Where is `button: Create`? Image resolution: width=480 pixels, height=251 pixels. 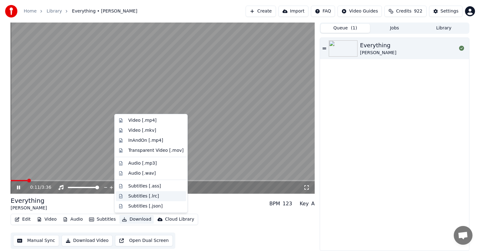
button: Create is located at coordinates (261, 11).